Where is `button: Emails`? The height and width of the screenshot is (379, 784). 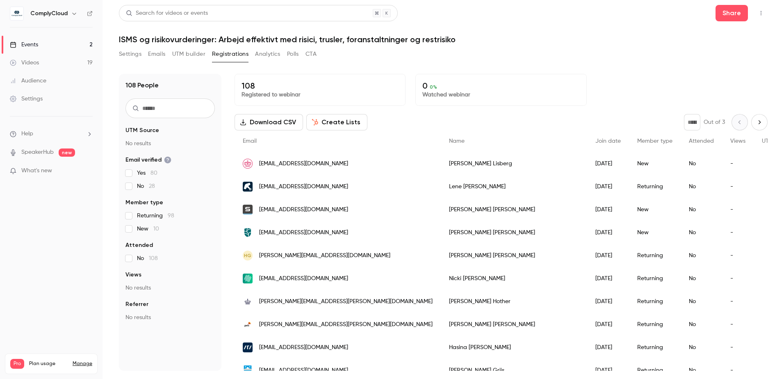
button: Emails is located at coordinates (157, 54).